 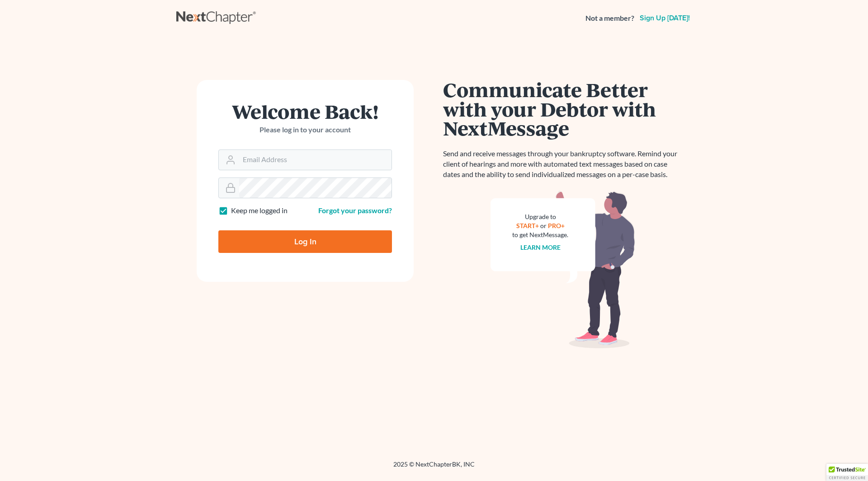 What do you see at coordinates (305, 111) in the screenshot?
I see `h1: Welcome Back!` at bounding box center [305, 111].